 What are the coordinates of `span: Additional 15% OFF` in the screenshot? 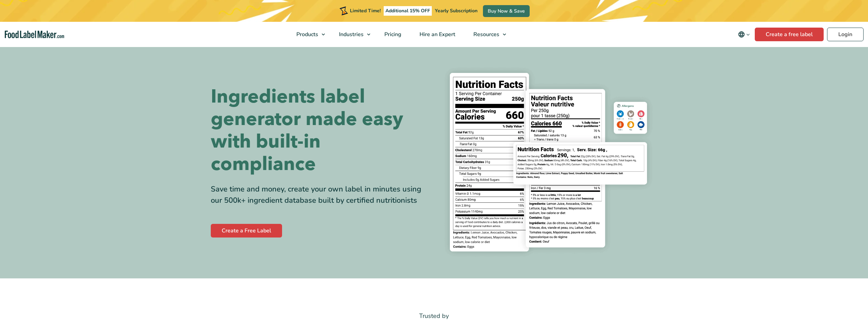 It's located at (407, 11).